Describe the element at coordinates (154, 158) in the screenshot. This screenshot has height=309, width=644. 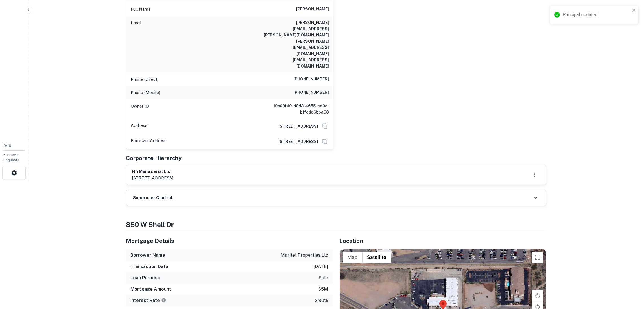
I see `h5: Corporate Hierarchy` at that location.